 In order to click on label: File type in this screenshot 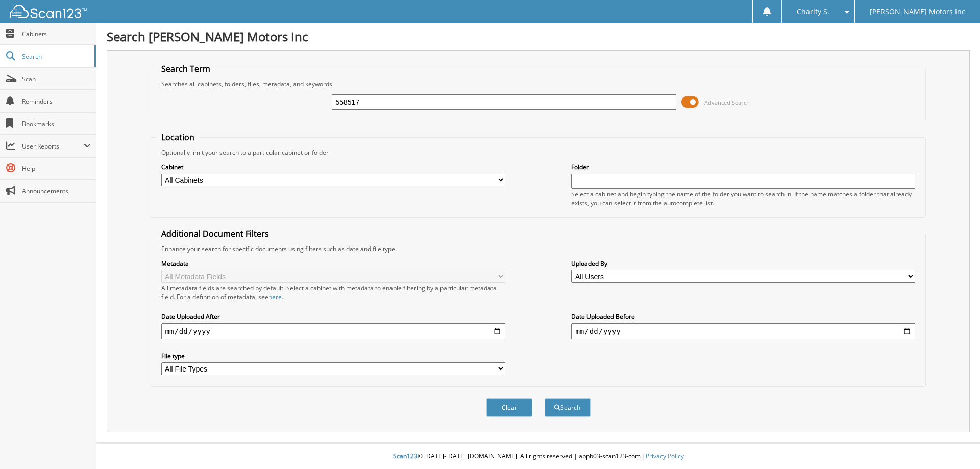, I will do `click(334, 356)`.